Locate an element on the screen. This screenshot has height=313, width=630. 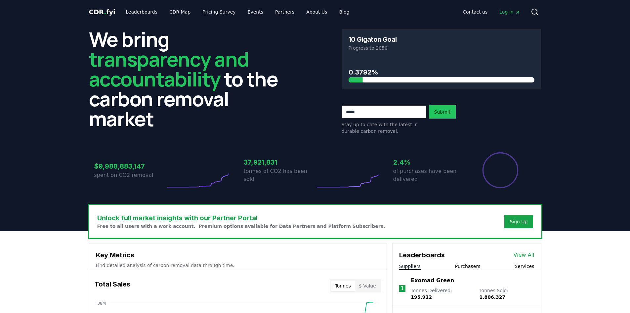
div: Percentage of sales delivered is located at coordinates (501, 170).